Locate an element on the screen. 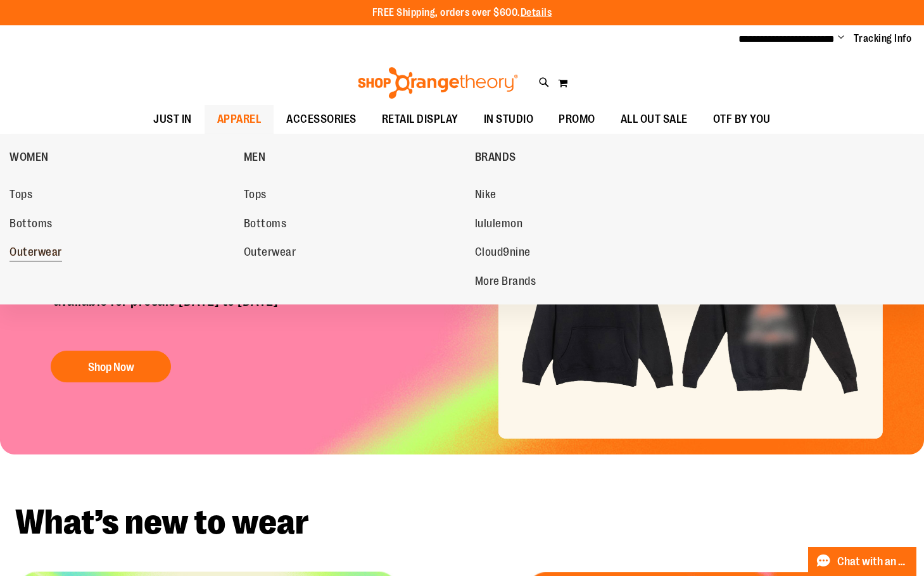 The height and width of the screenshot is (576, 924). p: FREE Shipping, orders over $600. is located at coordinates (462, 13).